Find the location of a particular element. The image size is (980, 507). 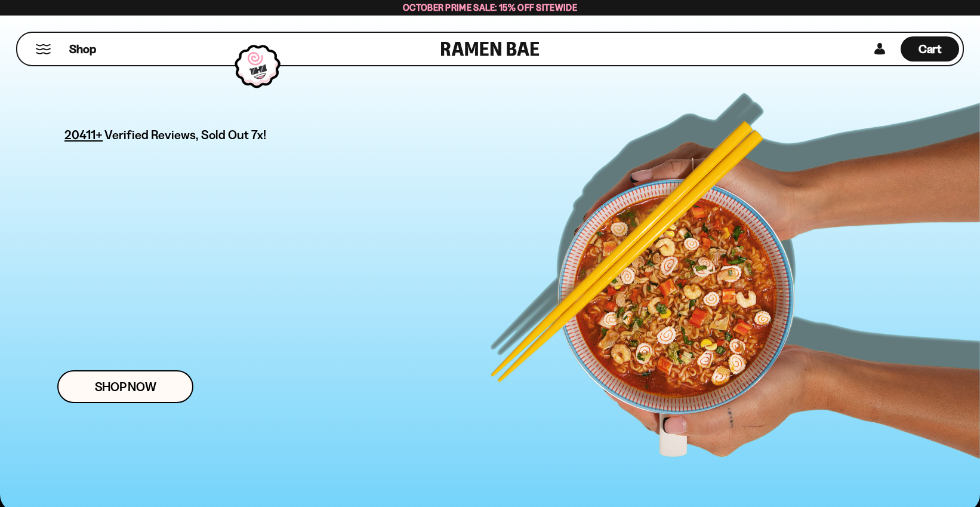

div: Cart is located at coordinates (930, 49).